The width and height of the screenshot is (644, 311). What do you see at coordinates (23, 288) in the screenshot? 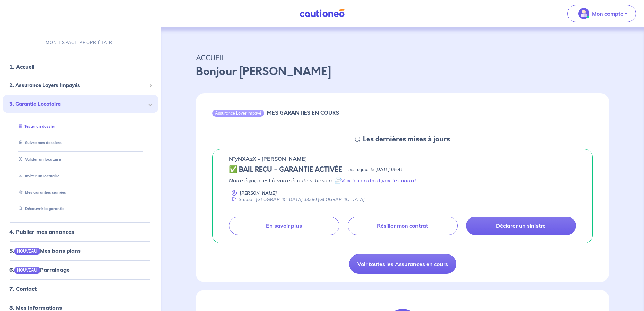
I see `a: 7. Contact` at bounding box center [23, 288].